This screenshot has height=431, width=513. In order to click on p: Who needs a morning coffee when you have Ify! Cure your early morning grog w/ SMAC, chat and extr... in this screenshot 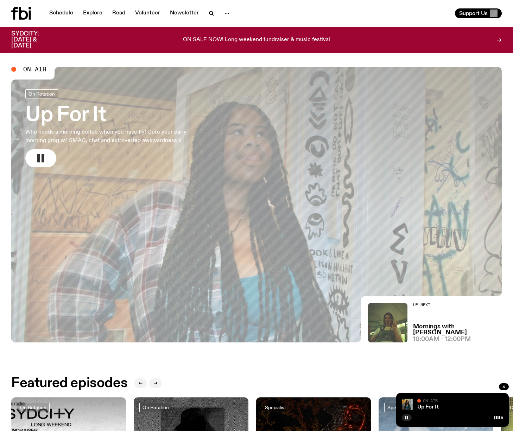, I will do `click(115, 137)`.